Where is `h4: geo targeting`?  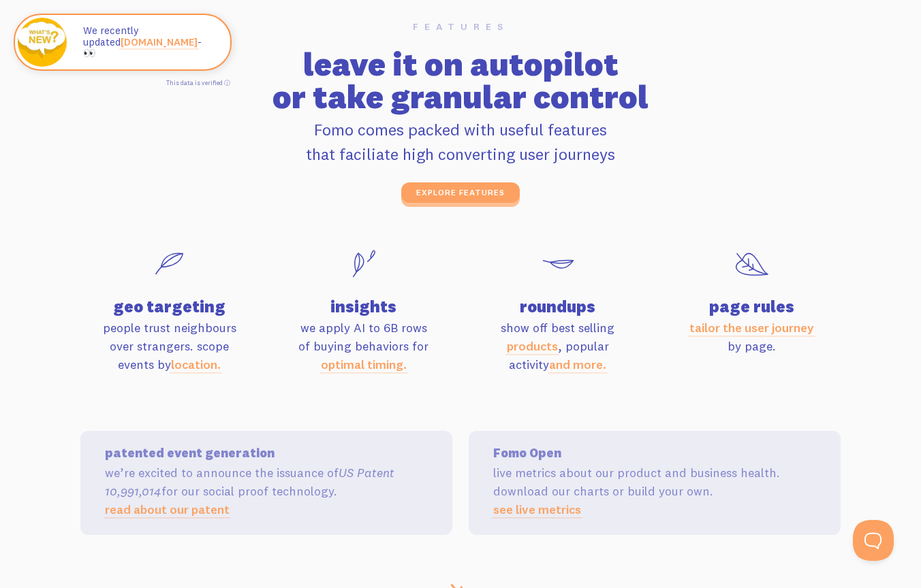 h4: geo targeting is located at coordinates (169, 306).